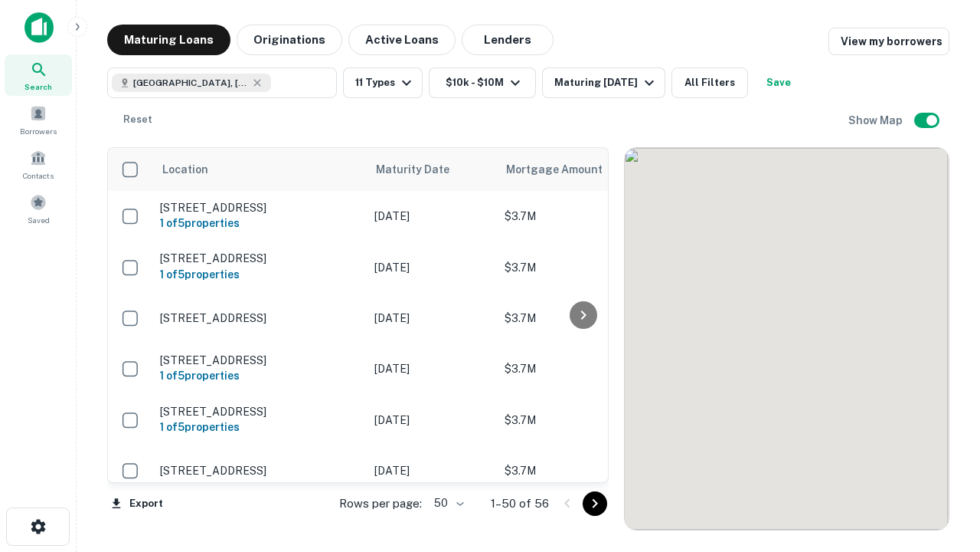 This screenshot has width=980, height=552. What do you see at coordinates (381, 504) in the screenshot?
I see `p: Rows per page:` at bounding box center [381, 504].